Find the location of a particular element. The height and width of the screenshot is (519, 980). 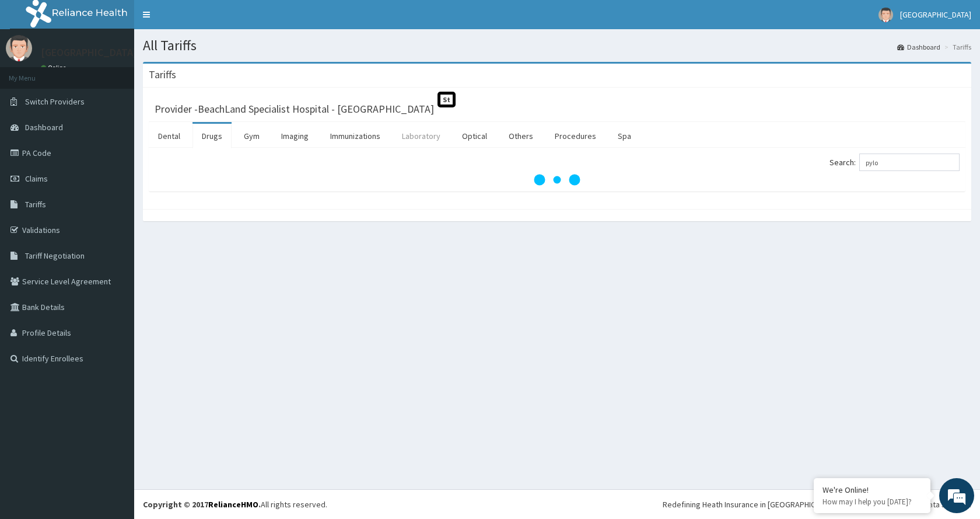

div: We're Online! is located at coordinates (872, 490).